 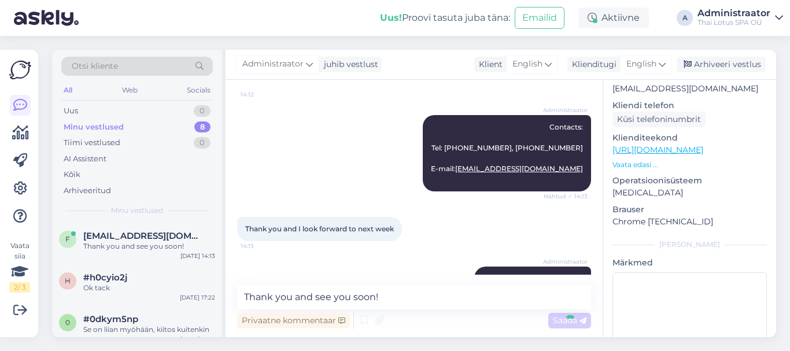 I want to click on div: Kõik, so click(x=72, y=175).